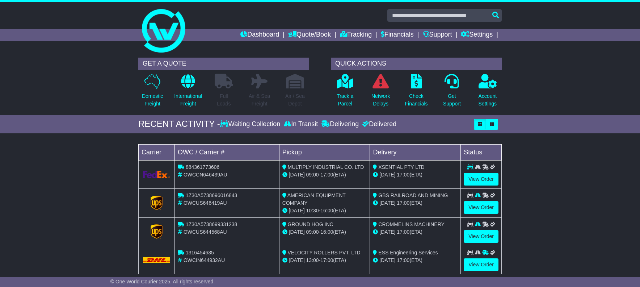 Image resolution: width=640 pixels, height=287 pixels. Describe the element at coordinates (326, 167) in the screenshot. I see `span: MULTIPLY INDUSTRIAL CO. LTD` at that location.